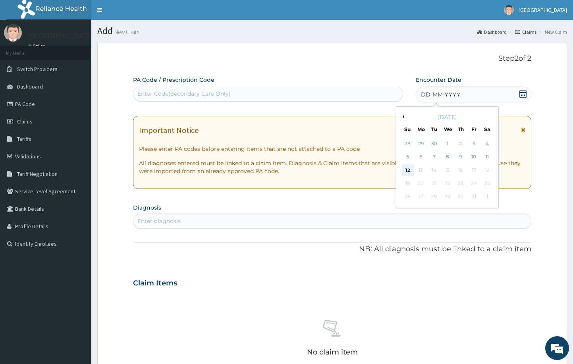  I want to click on div: Choose Friday, October 10th, 2025, so click(474, 157).